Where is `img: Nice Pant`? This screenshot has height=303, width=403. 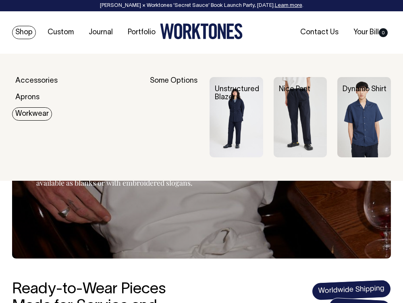 img: Nice Pant is located at coordinates (300, 117).